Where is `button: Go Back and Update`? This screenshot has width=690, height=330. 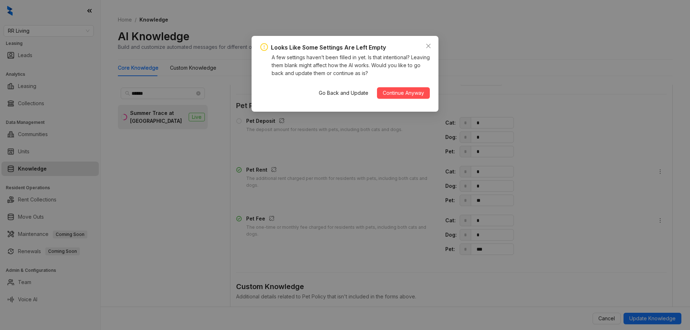
button: Go Back and Update is located at coordinates (343, 93).